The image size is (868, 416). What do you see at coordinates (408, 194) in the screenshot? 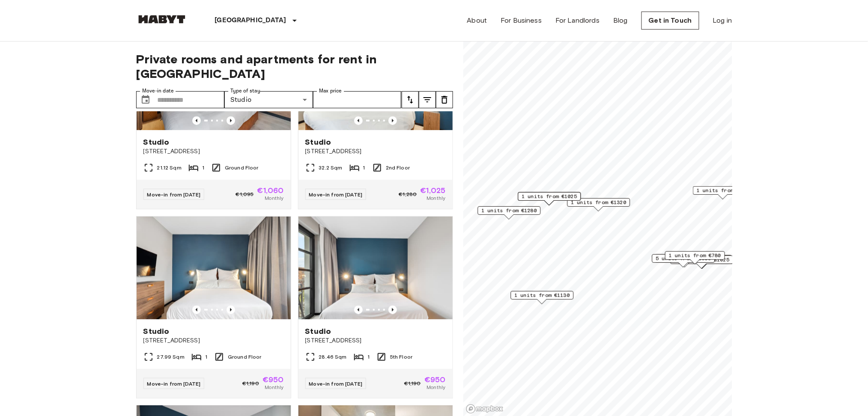
I see `span: €1,280` at bounding box center [408, 194].